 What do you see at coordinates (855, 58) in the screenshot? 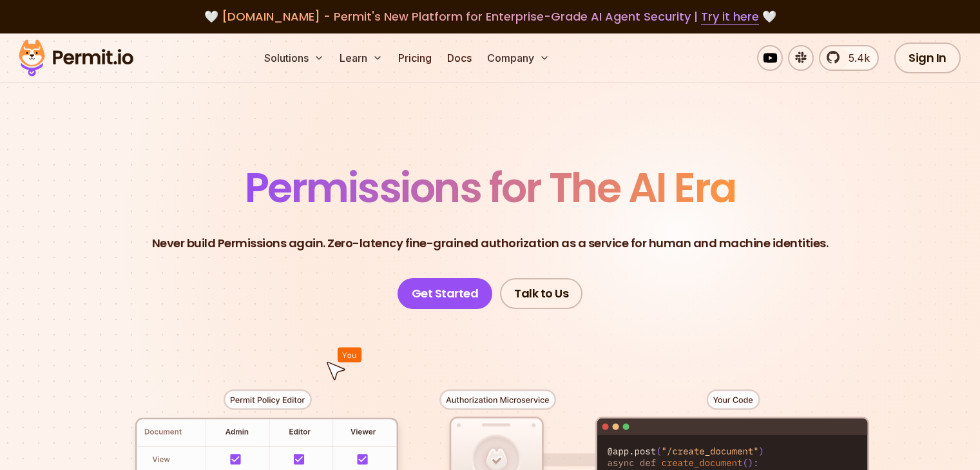
I see `span: 5.4k` at bounding box center [855, 58].